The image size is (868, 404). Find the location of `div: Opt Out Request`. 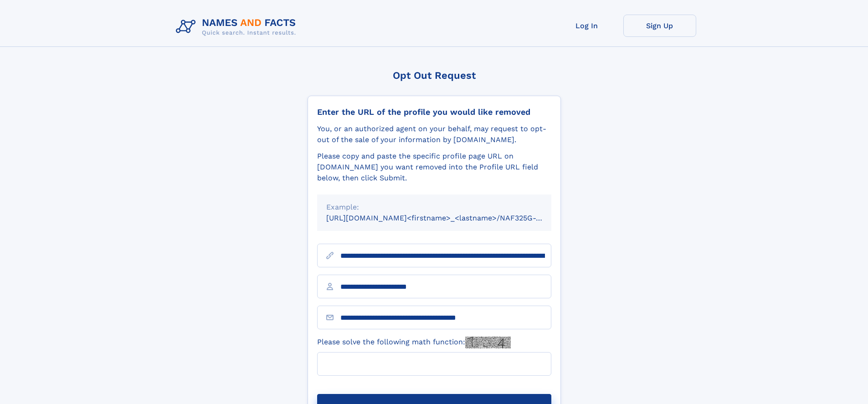

div: Opt Out Request is located at coordinates (434, 75).